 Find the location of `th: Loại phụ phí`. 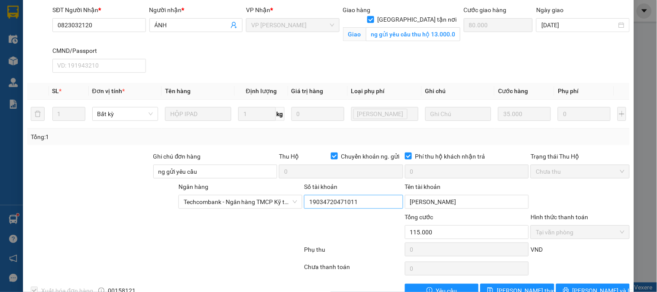

th: Loại phụ phí is located at coordinates (384, 91).